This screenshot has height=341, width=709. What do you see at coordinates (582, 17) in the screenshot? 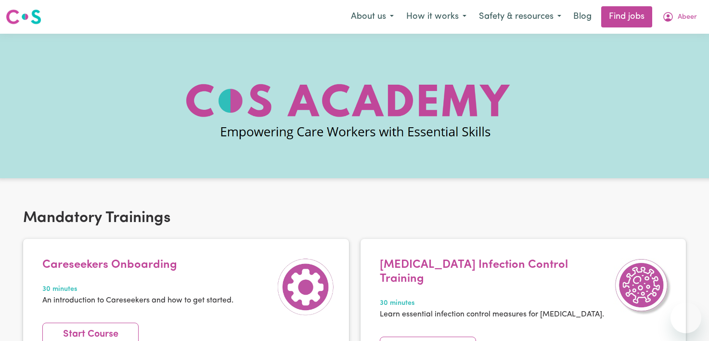
I see `a: Blog` at bounding box center [582, 17].